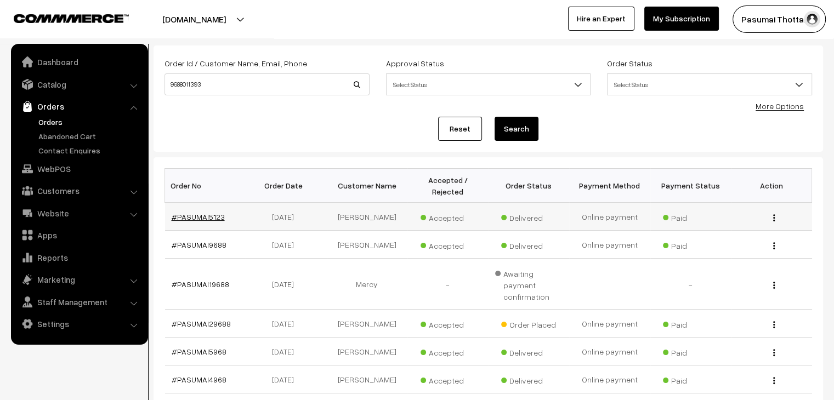 The height and width of the screenshot is (400, 834). Describe the element at coordinates (681, 19) in the screenshot. I see `a: My Subscription` at that location.